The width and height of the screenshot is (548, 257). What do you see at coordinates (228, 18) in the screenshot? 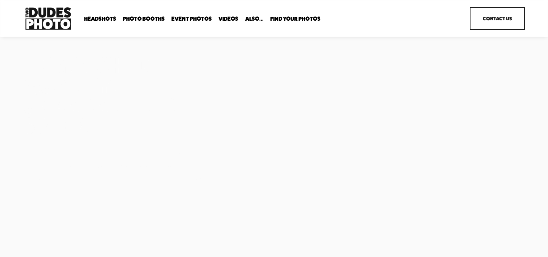
I see `a: Videos` at bounding box center [228, 18].